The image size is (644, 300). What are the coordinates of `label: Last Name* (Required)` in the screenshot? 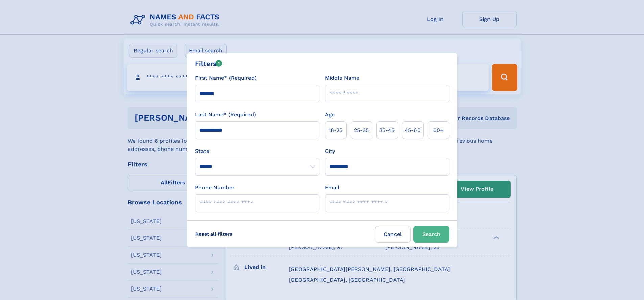 It's located at (226, 115).